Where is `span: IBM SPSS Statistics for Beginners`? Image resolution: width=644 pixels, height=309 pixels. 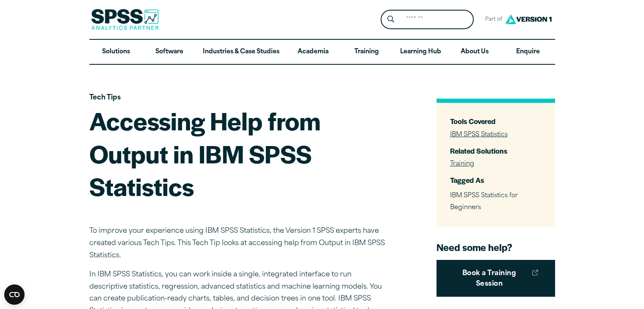
span: IBM SPSS Statistics for Beginners is located at coordinates (484, 202).